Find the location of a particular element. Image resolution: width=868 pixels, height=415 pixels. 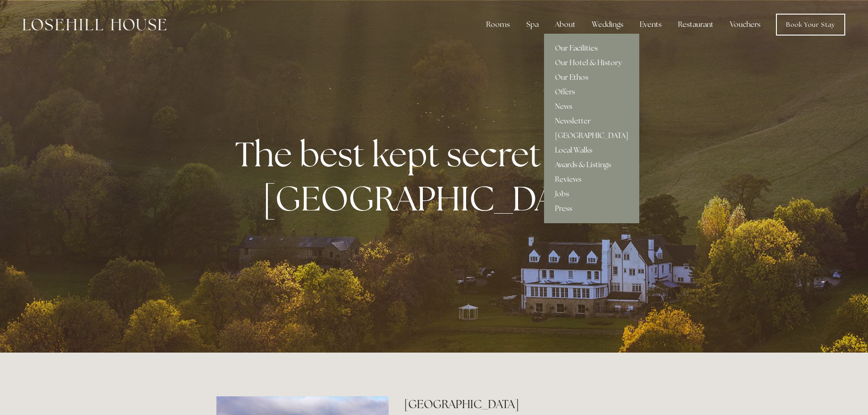

a: Offers is located at coordinates (591, 92).